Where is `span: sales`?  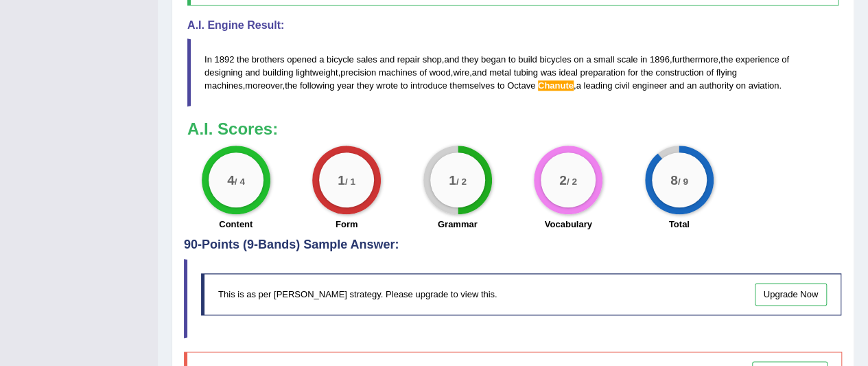 span: sales is located at coordinates (367, 59).